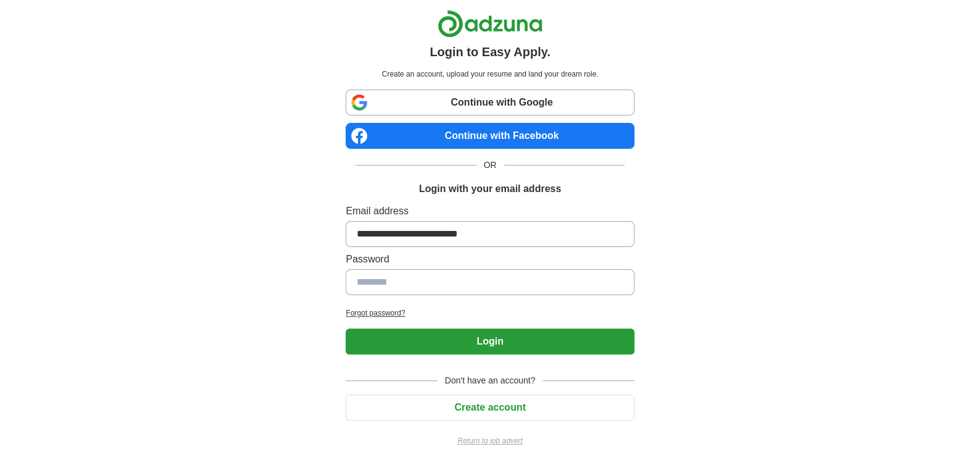 This screenshot has width=980, height=473. Describe the element at coordinates (490, 407) in the screenshot. I see `button: Create account` at that location.